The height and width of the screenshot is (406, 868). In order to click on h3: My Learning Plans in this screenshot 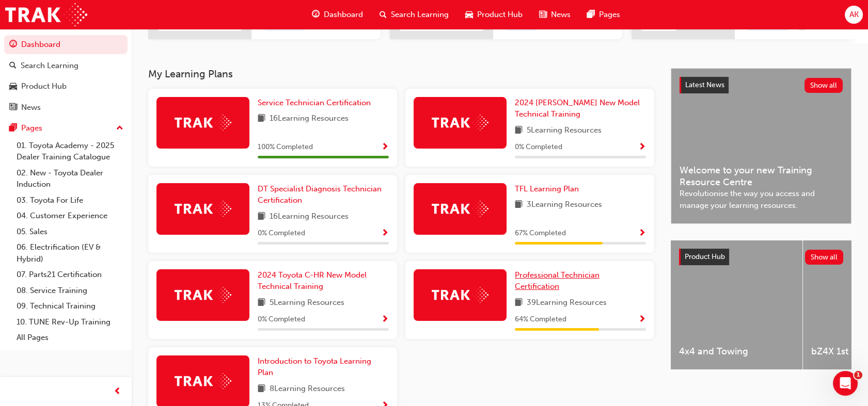, I will do `click(401, 73)`.